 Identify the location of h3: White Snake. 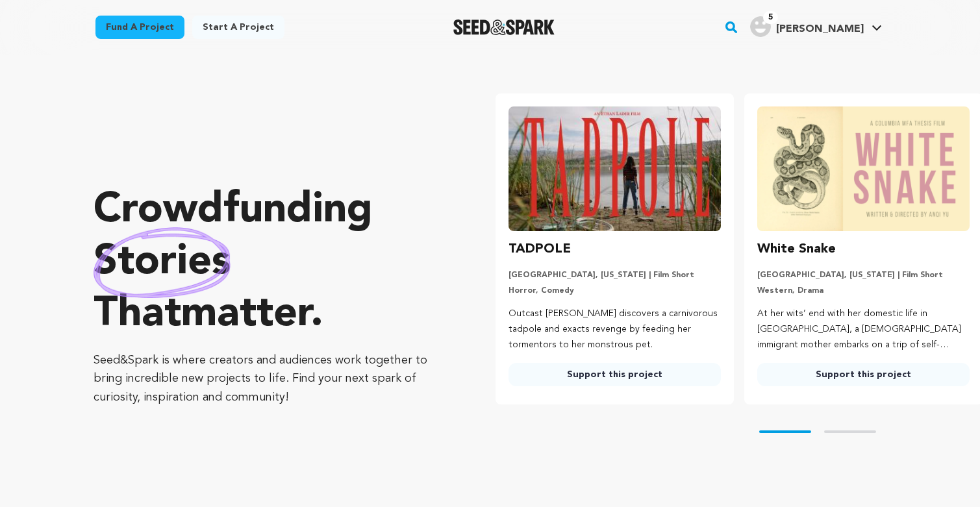
(796, 249).